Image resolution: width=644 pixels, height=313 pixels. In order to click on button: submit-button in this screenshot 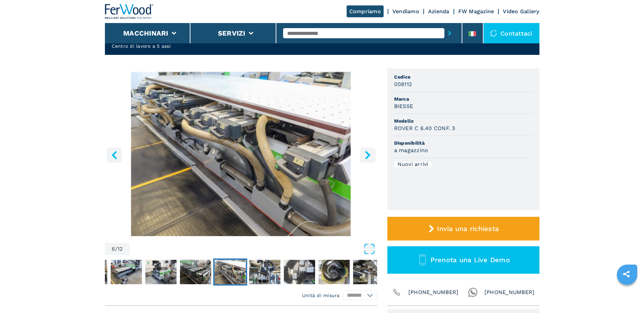, I will do `click(449, 34)`.